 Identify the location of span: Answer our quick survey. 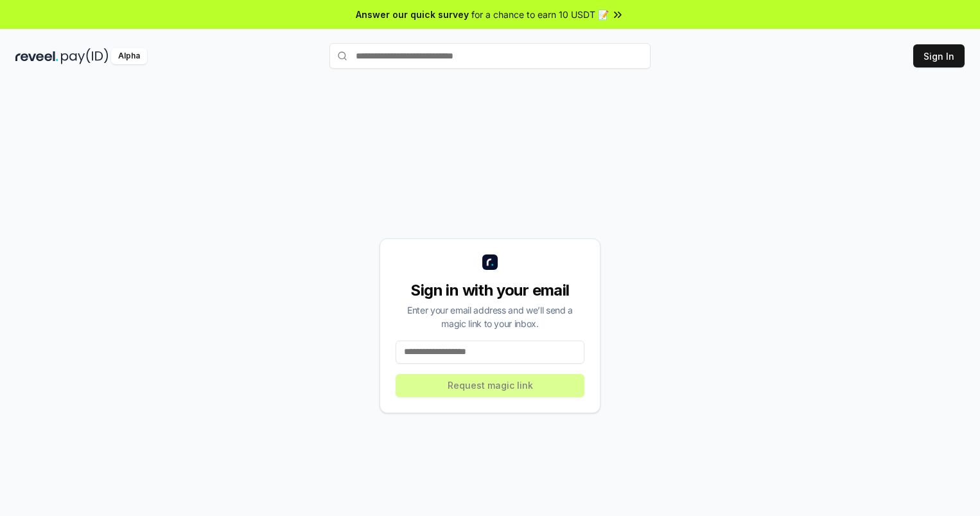
(412, 14).